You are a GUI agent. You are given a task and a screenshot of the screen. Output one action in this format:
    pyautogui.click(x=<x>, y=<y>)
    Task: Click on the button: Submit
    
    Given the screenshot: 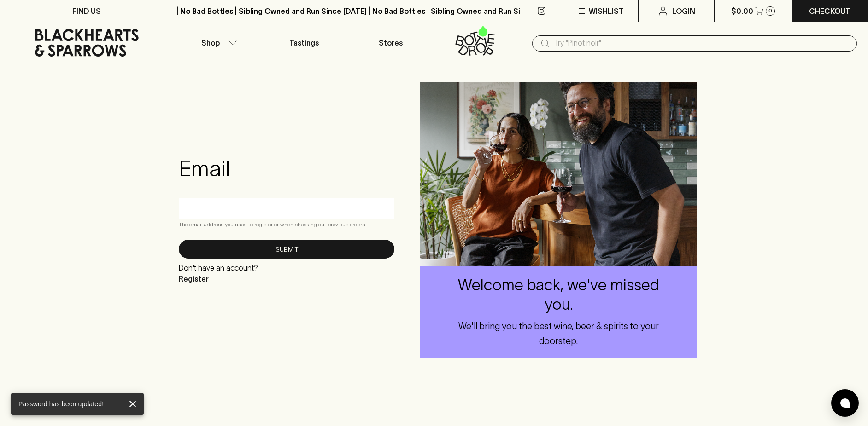 What is the action you would take?
    pyautogui.click(x=286, y=249)
    